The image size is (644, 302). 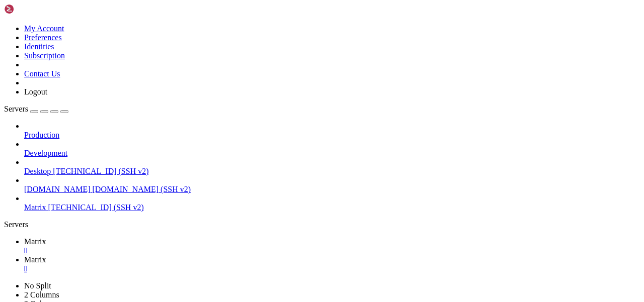 What do you see at coordinates (169, 170) in the screenshot?
I see `span: 15 дополнительных обновлений безопасности могут быть применены с помощью ESM Apps.` at bounding box center [169, 170].